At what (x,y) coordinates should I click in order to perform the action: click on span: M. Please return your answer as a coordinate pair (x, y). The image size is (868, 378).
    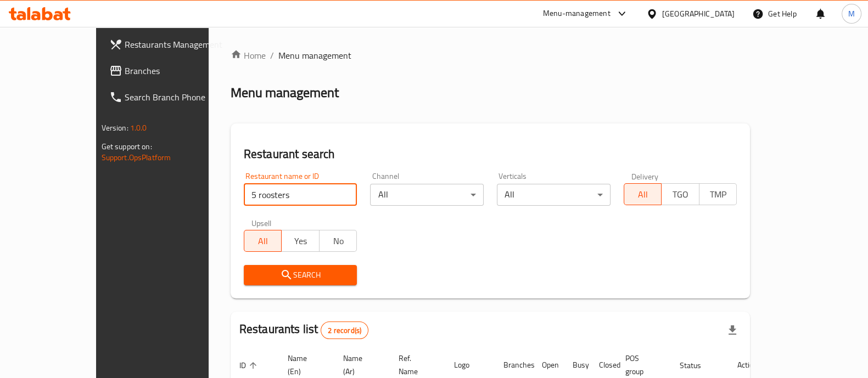
    Looking at the image, I should click on (851, 14).